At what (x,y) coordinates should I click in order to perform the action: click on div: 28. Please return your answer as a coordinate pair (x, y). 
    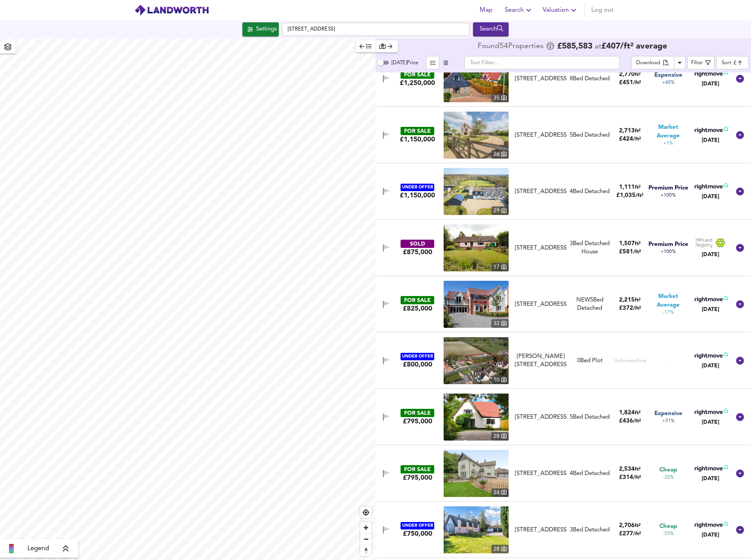
    Looking at the image, I should click on (500, 436).